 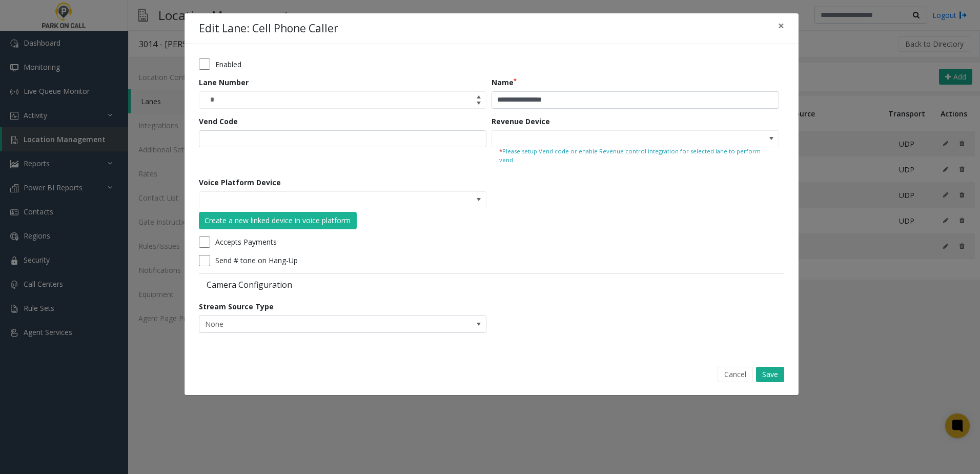 I want to click on button: Cancel, so click(x=735, y=375).